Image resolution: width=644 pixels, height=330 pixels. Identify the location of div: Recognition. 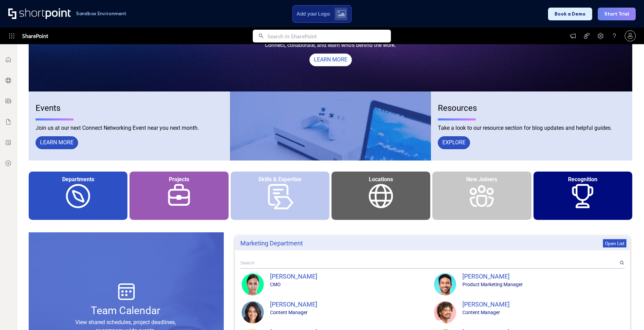
(583, 179).